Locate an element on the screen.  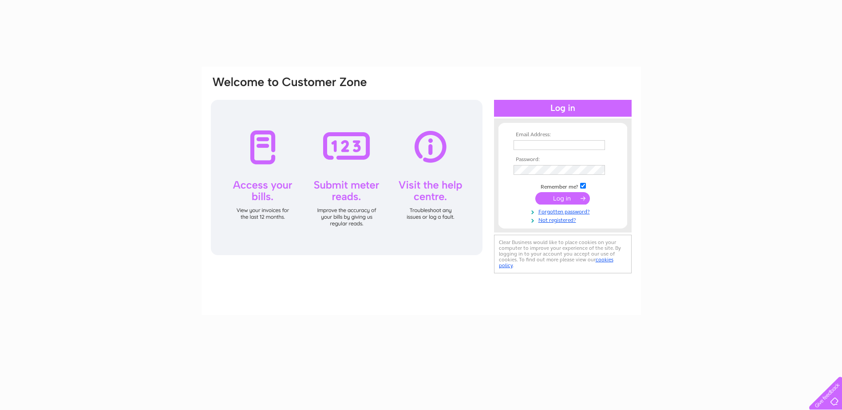
div: Clear Business would like to place cookies on your computer to improve your experience of the sit... is located at coordinates (563, 254).